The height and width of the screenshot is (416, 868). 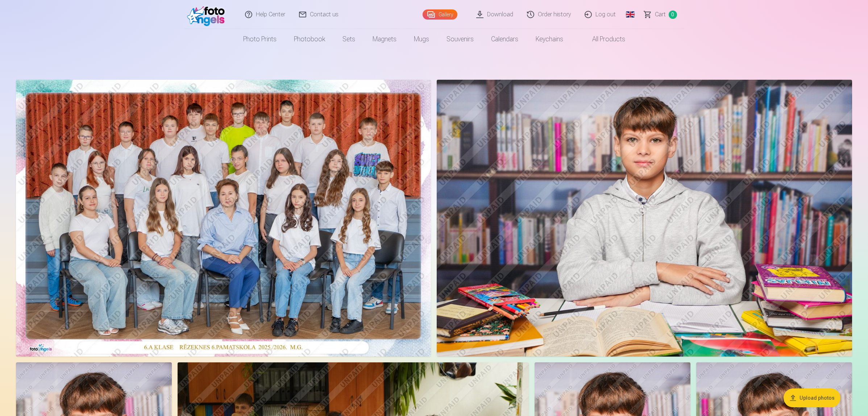 What do you see at coordinates (208, 15) in the screenshot?
I see `img: /fa1` at bounding box center [208, 15].